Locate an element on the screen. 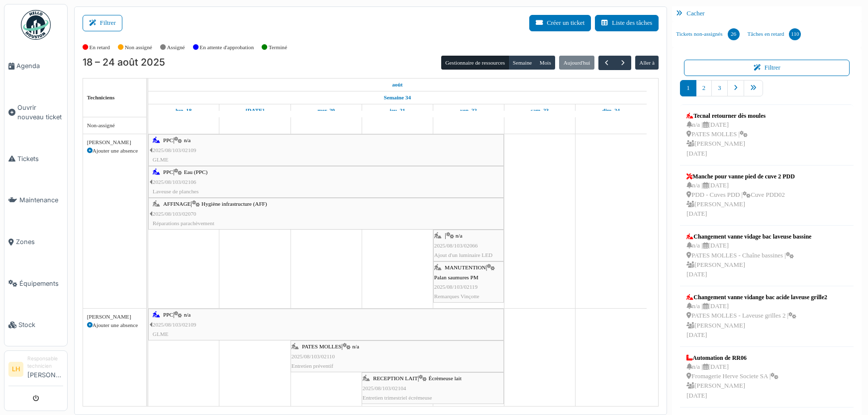 The image size is (868, 415). div: 110 is located at coordinates (795, 34).